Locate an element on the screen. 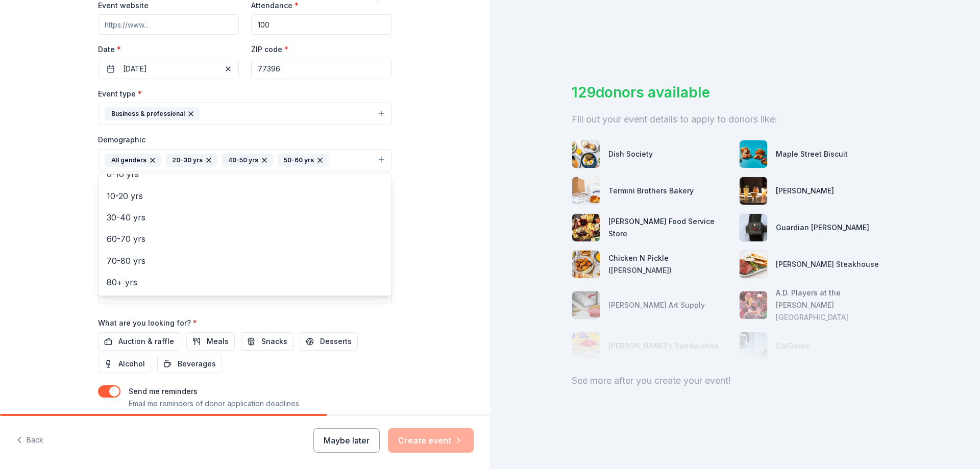 The height and width of the screenshot is (469, 980). div: 40-50 yrs is located at coordinates (247, 160).